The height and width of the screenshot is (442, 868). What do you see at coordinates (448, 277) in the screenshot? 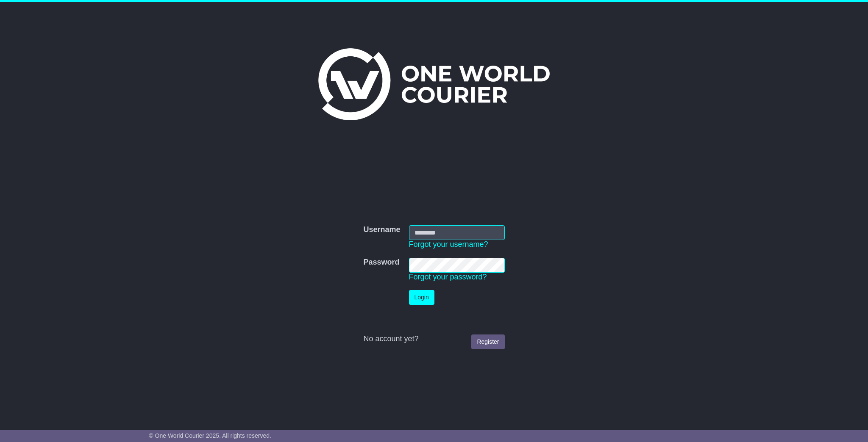
I see `a: Forgot your password?` at bounding box center [448, 277].